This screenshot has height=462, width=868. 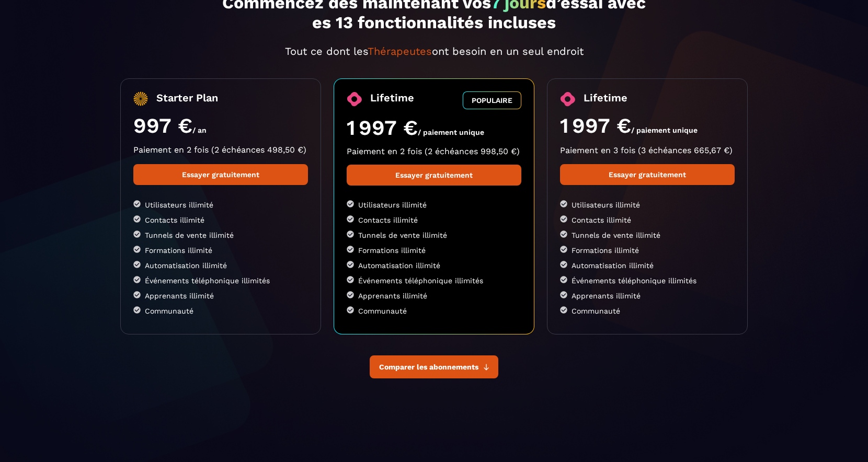 I want to click on button: POPULAIRE, so click(x=492, y=100).